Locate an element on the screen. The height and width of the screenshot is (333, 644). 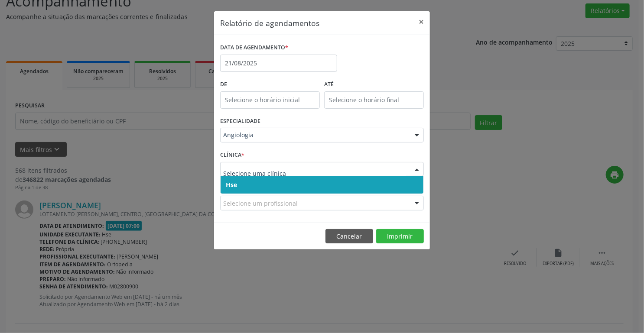
button: Imprimir is located at coordinates (400, 236).